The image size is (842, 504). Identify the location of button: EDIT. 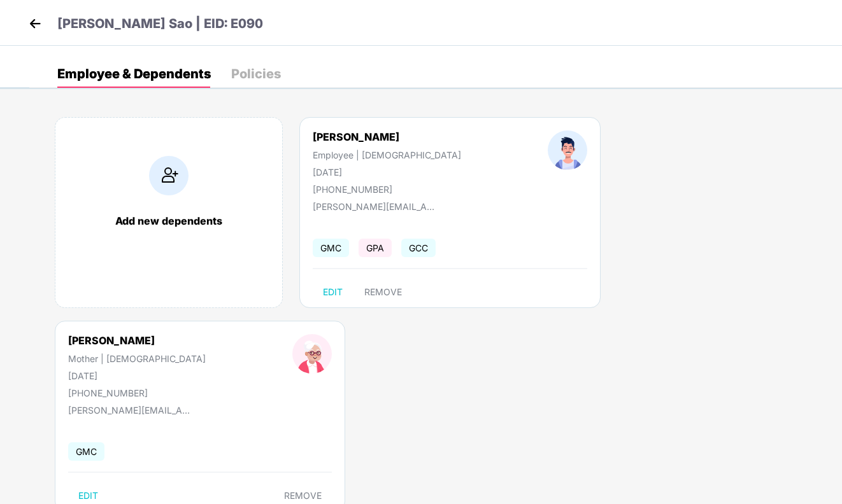
(333, 292).